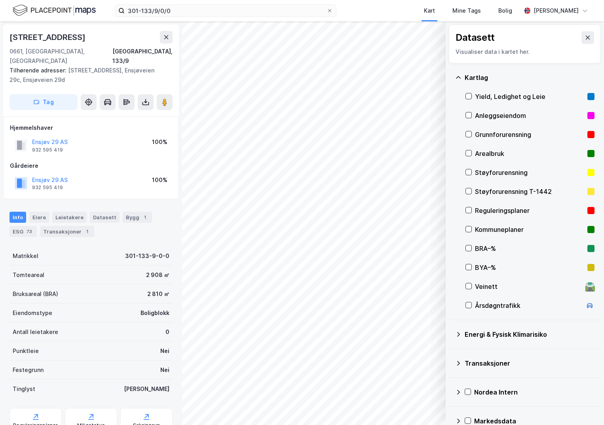 This screenshot has height=425, width=604. I want to click on div: Bygg, so click(137, 217).